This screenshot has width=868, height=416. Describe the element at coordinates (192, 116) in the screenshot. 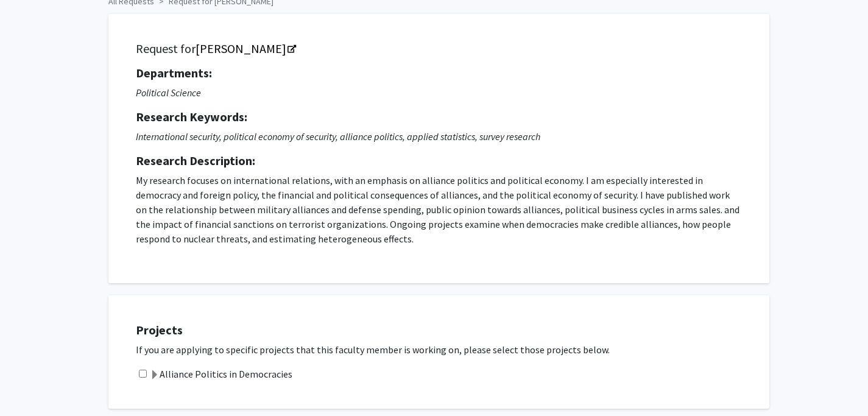

I see `strong: Research Keywords:` at that location.